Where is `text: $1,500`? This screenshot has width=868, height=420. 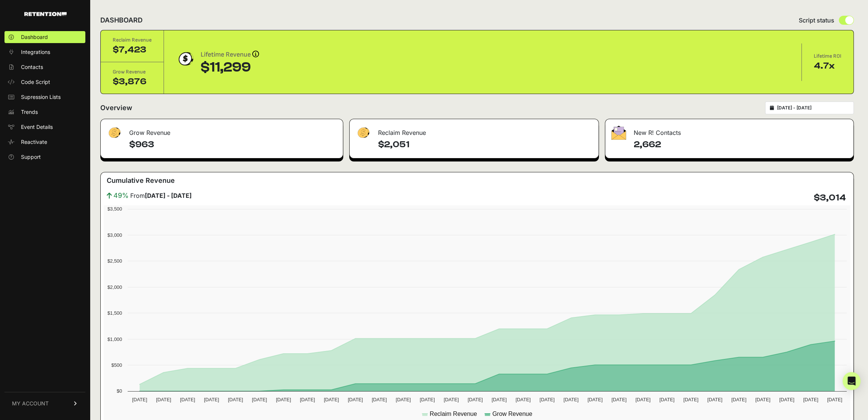
text: $1,500 is located at coordinates (115, 313).